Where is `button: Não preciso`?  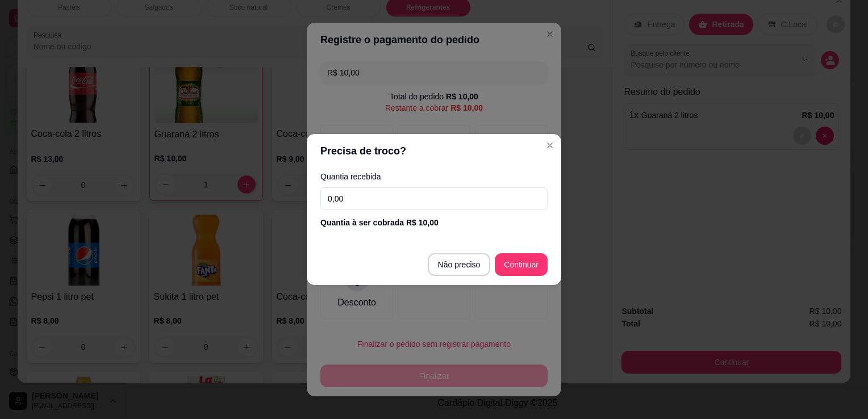 button: Não preciso is located at coordinates (459, 264).